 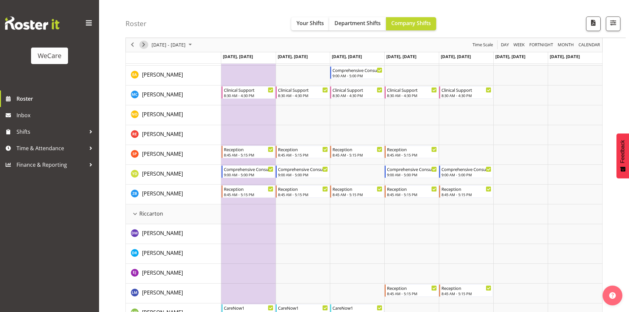 What do you see at coordinates (302, 172) in the screenshot?
I see `div: Yvonne Denny"s event - Comprehensive Consult Begin From Tuesday, November 4, 2025 at 9:00:00 AM G...` at bounding box center [302, 172].